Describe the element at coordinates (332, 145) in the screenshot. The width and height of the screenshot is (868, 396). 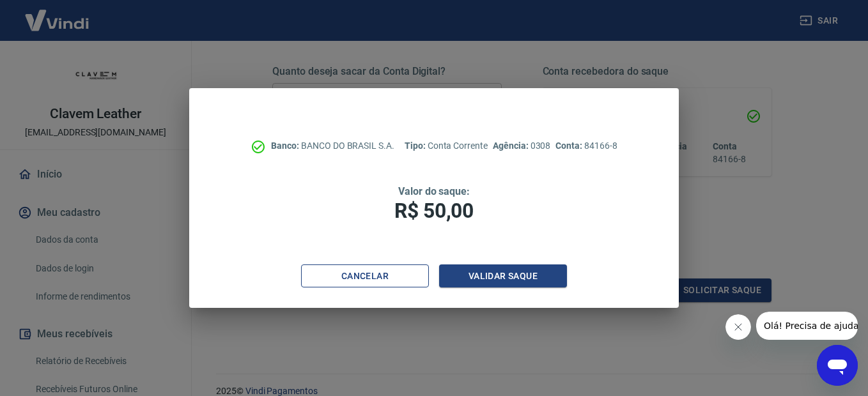
I see `p: BANCO DO BRASIL S.A.` at that location.